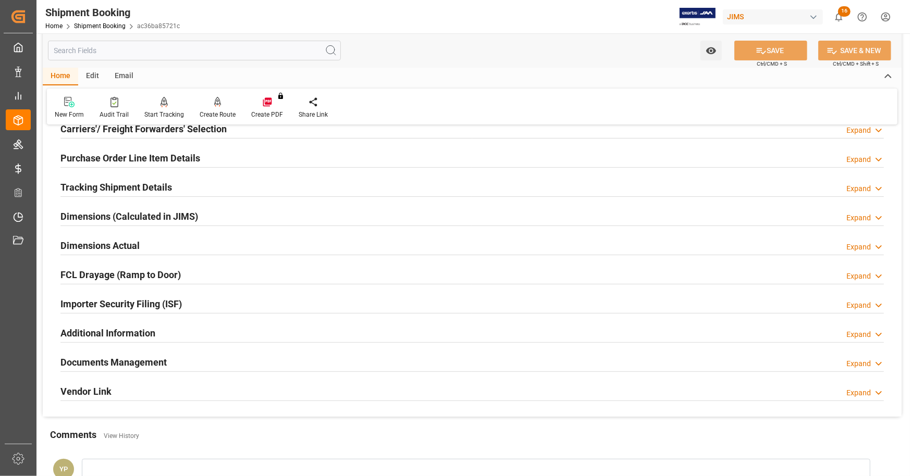 This screenshot has height=476, width=910. What do you see at coordinates (100, 26) in the screenshot?
I see `a: Shipment Booking` at bounding box center [100, 26].